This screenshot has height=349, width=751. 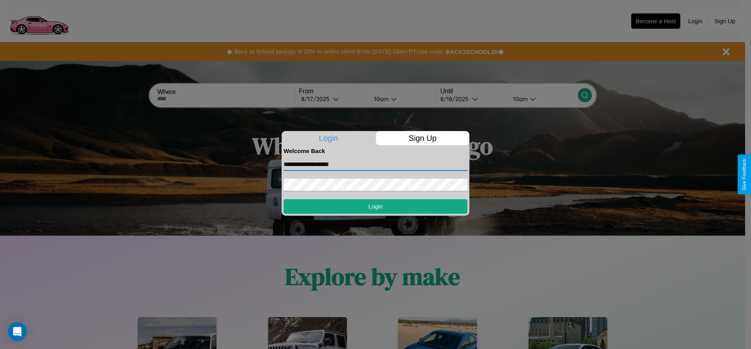 I want to click on h4: Welcome Back, so click(x=376, y=151).